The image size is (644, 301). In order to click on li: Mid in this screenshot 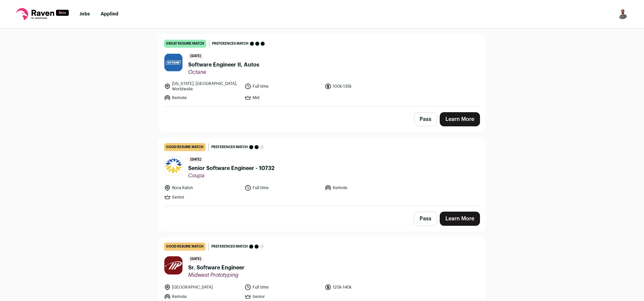, I will do `click(283, 98)`.